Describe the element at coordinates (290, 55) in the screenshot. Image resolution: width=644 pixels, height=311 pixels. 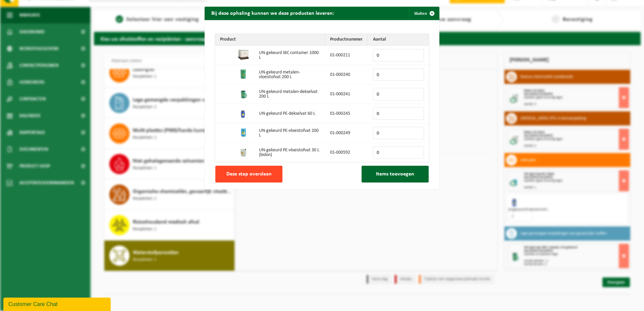
I see `td: UN-gekeurd IBC container 1000 L` at that location.